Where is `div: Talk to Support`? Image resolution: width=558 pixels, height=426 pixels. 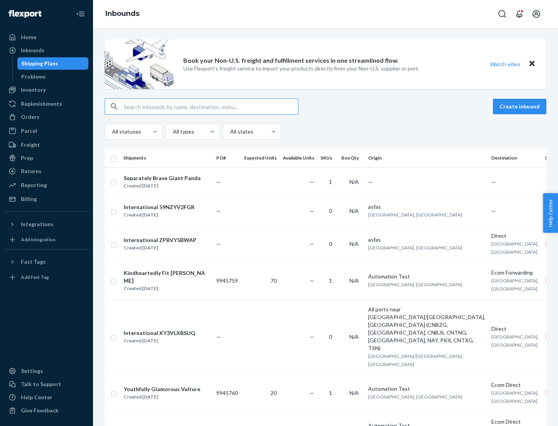 div: Talk to Support is located at coordinates (41, 384).